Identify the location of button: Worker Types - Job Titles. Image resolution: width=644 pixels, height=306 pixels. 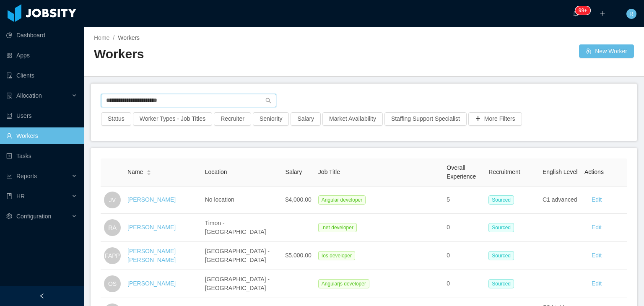
(172, 119).